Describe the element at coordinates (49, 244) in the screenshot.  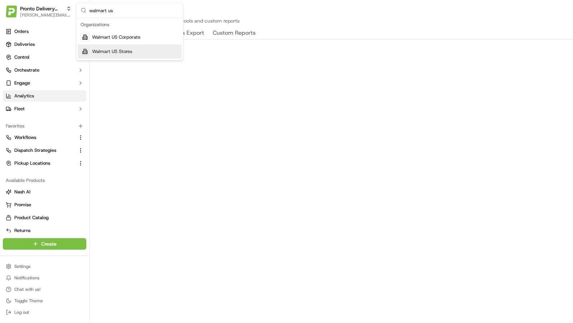
I see `span: Create` at that location.